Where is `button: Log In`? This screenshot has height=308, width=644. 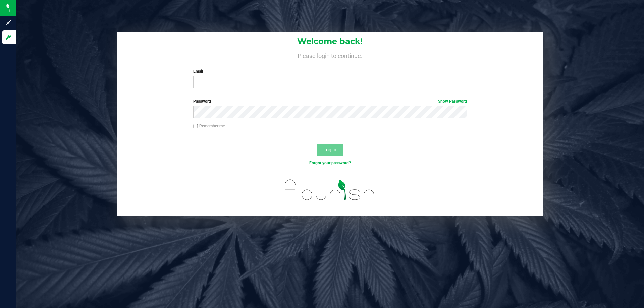
button: Log In is located at coordinates (330, 150).